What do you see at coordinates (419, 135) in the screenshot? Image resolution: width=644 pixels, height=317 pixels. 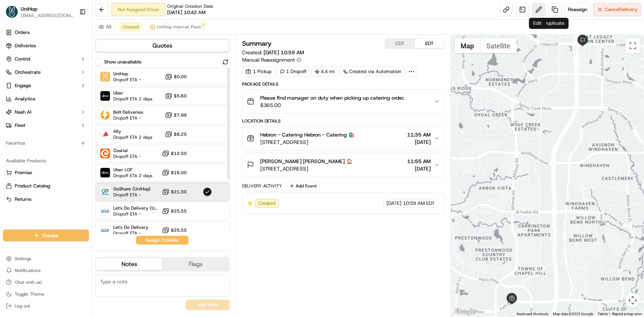 I see `span: 11:35 AM` at bounding box center [419, 135].